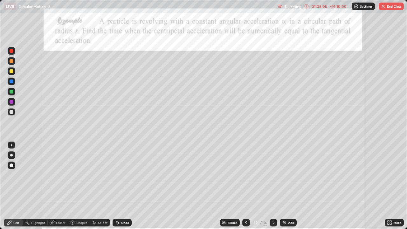 This screenshot has width=407, height=229. Describe the element at coordinates (125, 223) in the screenshot. I see `div: Undo` at that location.